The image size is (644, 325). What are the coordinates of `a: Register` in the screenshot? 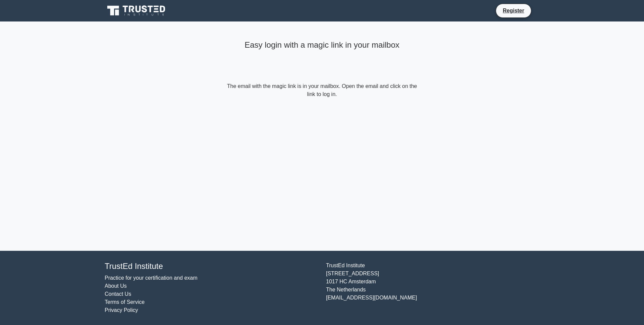 It's located at (514, 11).